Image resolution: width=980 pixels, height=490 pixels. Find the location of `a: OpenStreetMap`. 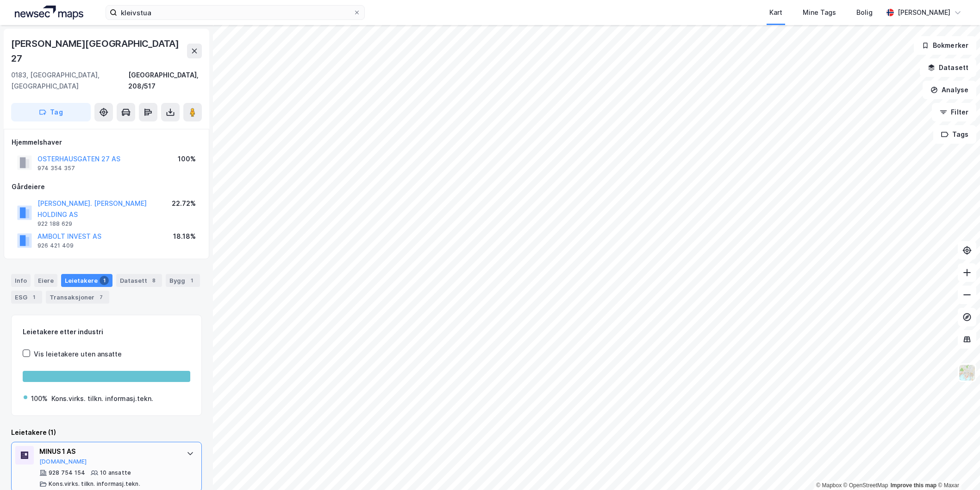

a: OpenStreetMap is located at coordinates (866, 485).